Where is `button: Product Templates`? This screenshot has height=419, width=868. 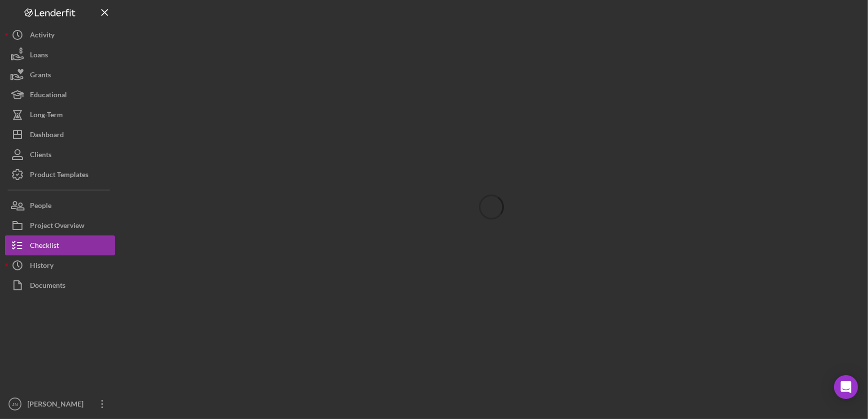
button: Product Templates is located at coordinates (60, 174).